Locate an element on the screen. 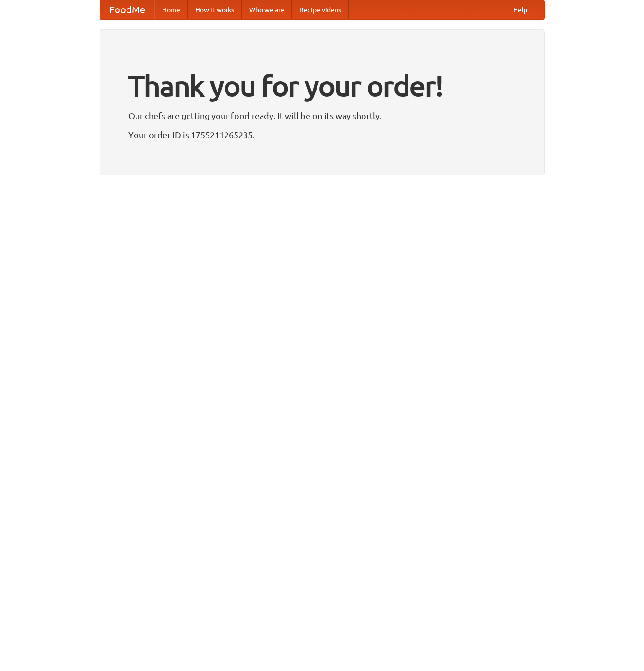 This screenshot has height=671, width=644. a: Recipe videos is located at coordinates (321, 10).